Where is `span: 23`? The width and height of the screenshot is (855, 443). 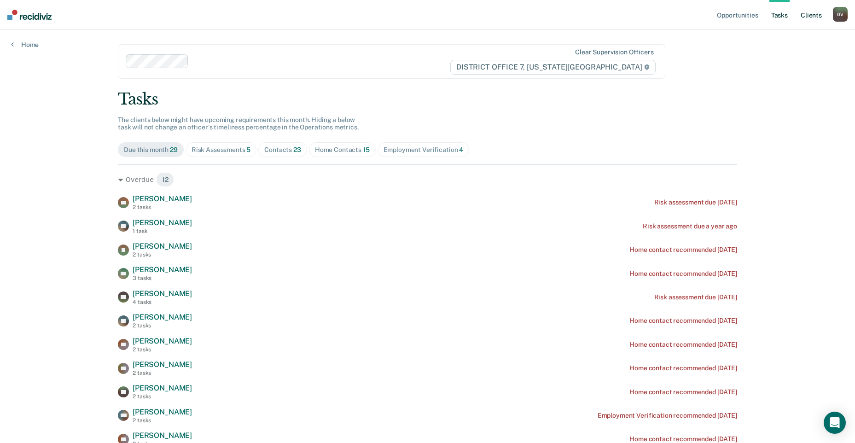
span: 23 is located at coordinates (297, 150).